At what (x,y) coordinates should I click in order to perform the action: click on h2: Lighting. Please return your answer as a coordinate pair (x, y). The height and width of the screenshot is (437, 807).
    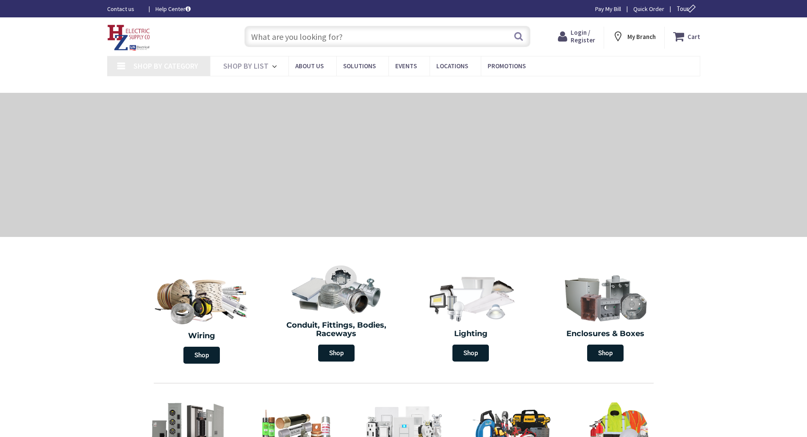
    Looking at the image, I should click on (471, 334).